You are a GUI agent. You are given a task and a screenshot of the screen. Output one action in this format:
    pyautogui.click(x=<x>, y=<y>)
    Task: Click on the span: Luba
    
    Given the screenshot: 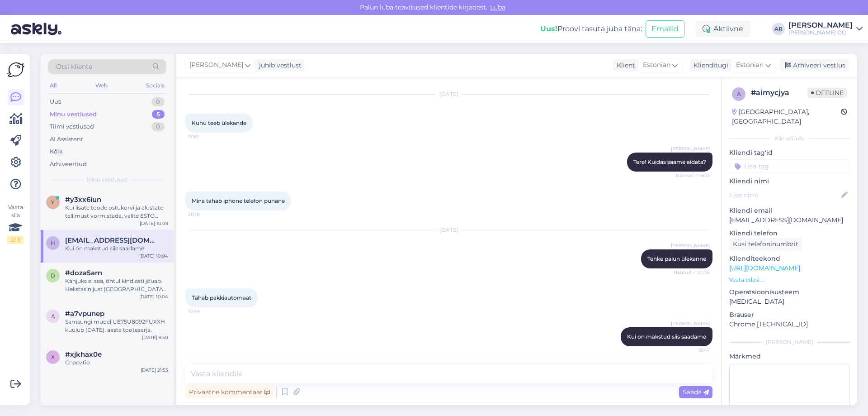 What is the action you would take?
    pyautogui.click(x=497, y=7)
    